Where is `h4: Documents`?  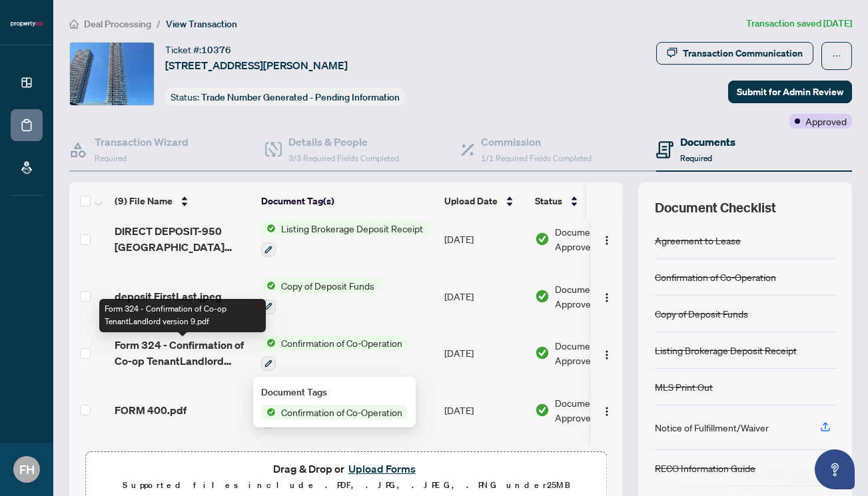 h4: Documents is located at coordinates (707, 142).